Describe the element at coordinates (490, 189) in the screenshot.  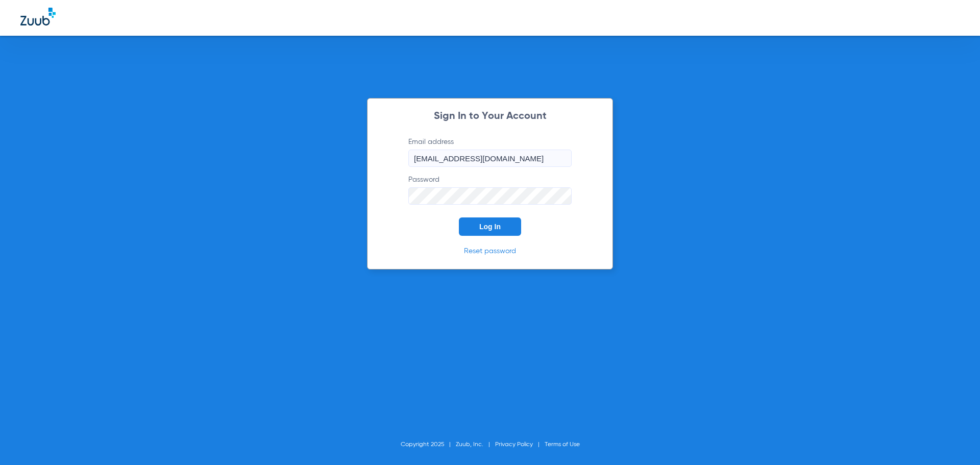
I see `label: Password` at that location.